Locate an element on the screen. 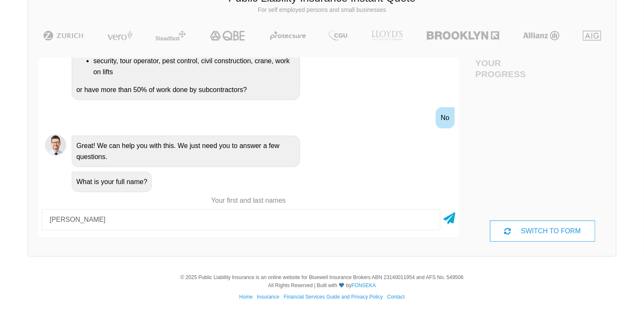 Image resolution: width=644 pixels, height=313 pixels. img: AIG | Public Liability Insurance is located at coordinates (592, 36).